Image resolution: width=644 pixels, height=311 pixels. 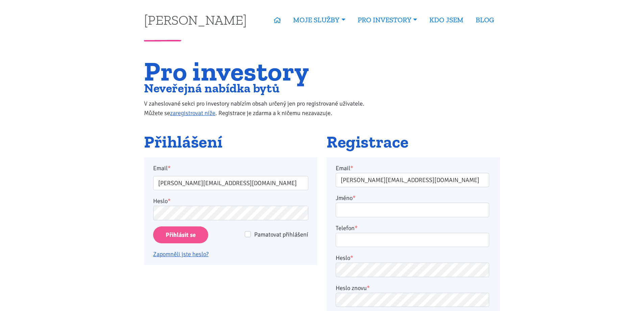 What do you see at coordinates (413, 142) in the screenshot?
I see `h2: Registrace` at bounding box center [413, 142].